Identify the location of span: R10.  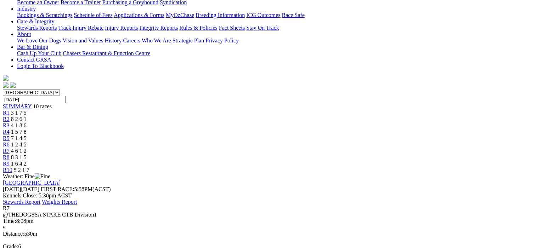
(7, 170).